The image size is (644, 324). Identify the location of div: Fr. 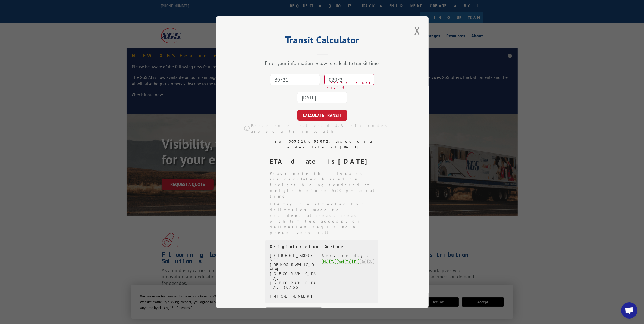
(355, 261).